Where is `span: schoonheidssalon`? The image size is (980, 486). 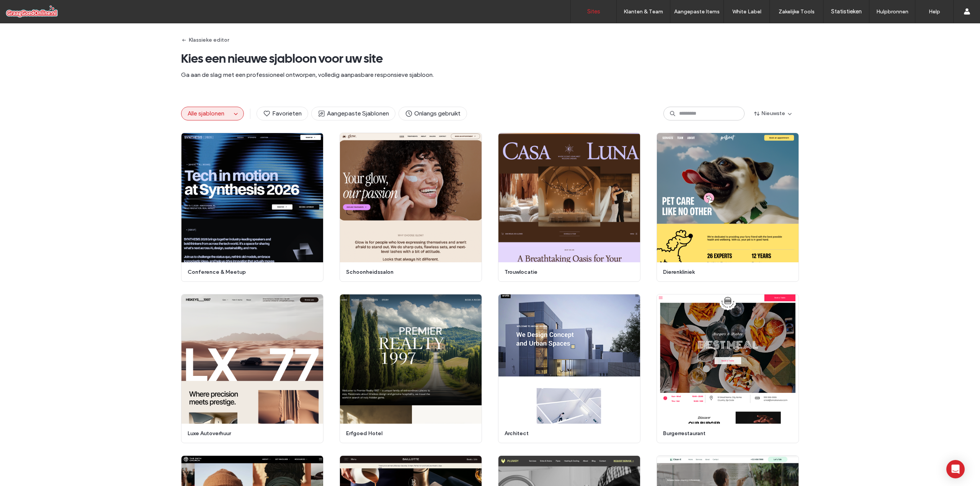 span: schoonheidssalon is located at coordinates (409, 272).